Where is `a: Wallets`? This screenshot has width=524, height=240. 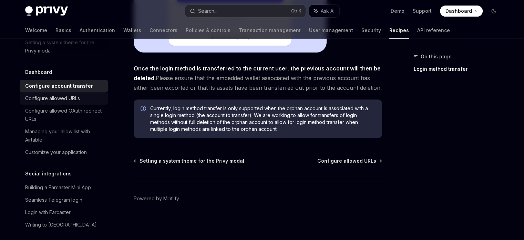 a: Wallets is located at coordinates (132, 30).